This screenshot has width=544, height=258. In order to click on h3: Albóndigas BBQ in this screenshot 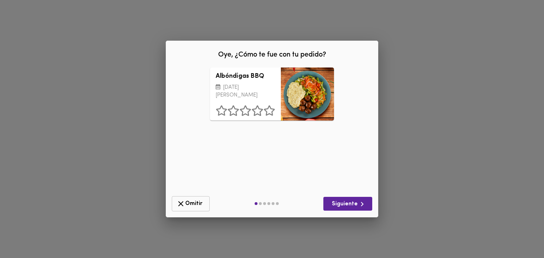, I will do `click(245, 77)`.